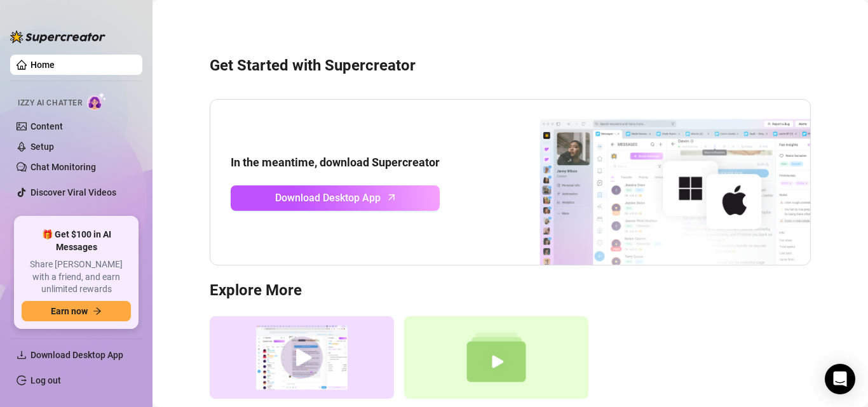  I want to click on img: AI Chatter, so click(97, 102).